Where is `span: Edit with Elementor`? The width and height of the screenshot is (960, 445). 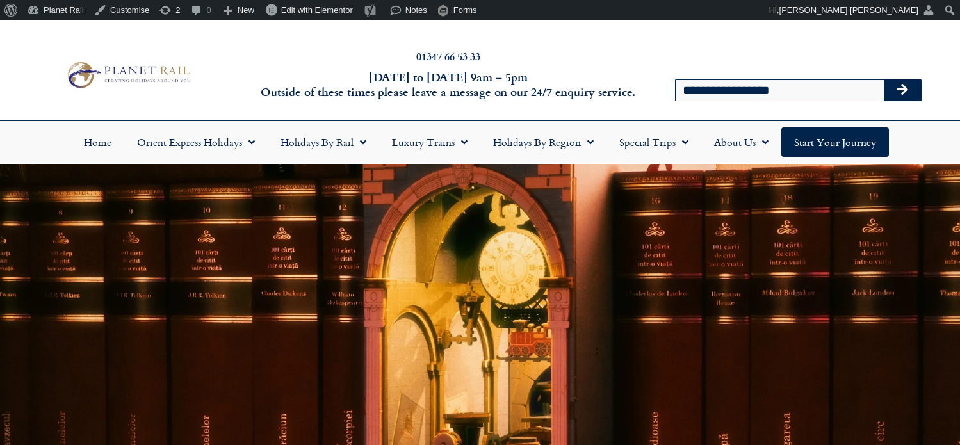 span: Edit with Elementor is located at coordinates (317, 10).